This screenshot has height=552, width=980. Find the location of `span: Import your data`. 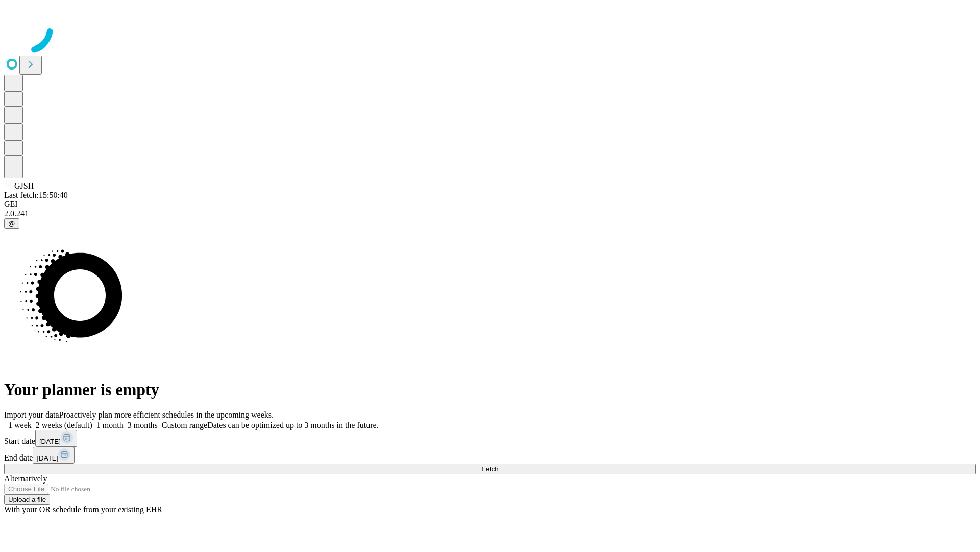

span: Import your data is located at coordinates (32, 414).